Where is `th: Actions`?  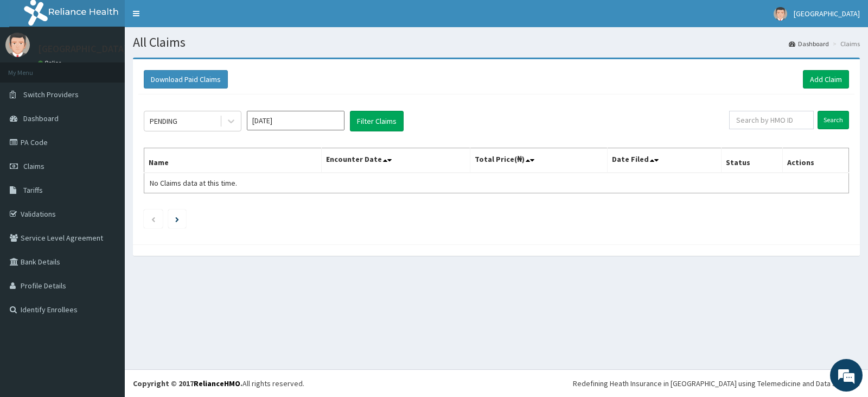 th: Actions is located at coordinates (816, 161).